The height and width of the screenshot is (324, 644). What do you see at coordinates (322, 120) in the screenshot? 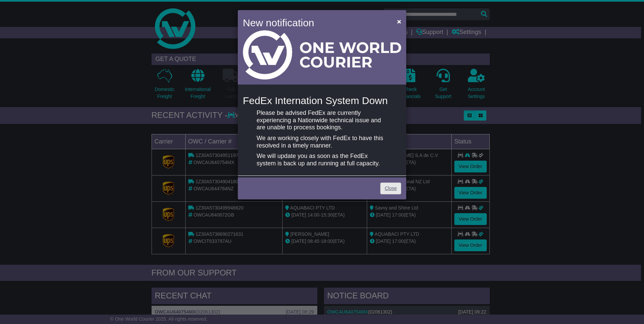
I see `p: Please be advised FedEx are currently experiencing a Nationwide technical issue and are unable to...` at bounding box center [322, 120].